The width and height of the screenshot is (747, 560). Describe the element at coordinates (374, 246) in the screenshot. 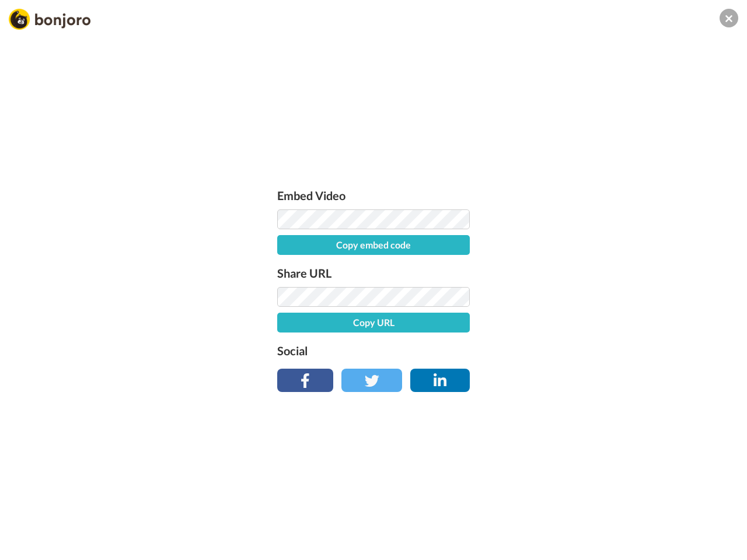

I see `button: Copy embed code` at that location.